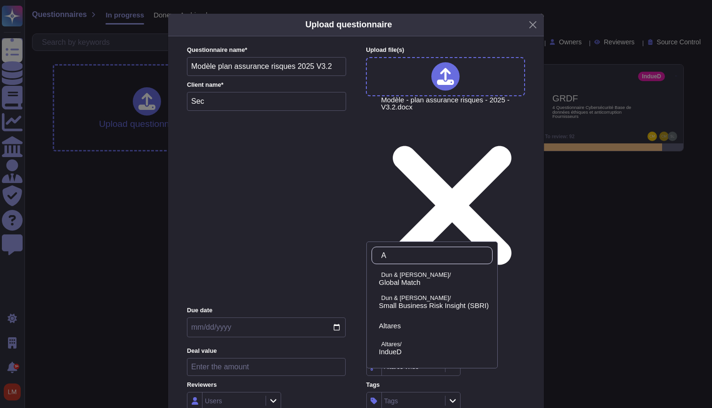 This screenshot has width=712, height=408. I want to click on p: Altares/, so click(435, 344).